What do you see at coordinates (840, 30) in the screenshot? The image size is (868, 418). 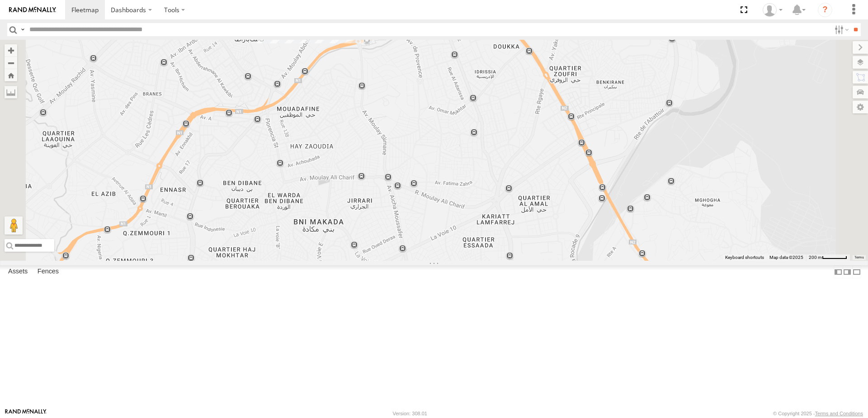 I see `label: Search Filter Options` at bounding box center [840, 30].